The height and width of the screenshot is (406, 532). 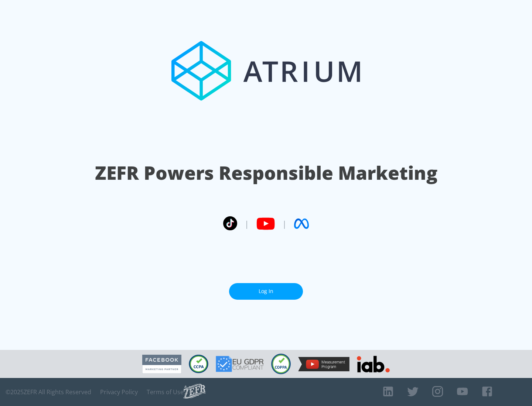 What do you see at coordinates (48, 393) in the screenshot?
I see `span: © 2025 ZEFR All Rights Reserved` at bounding box center [48, 393].